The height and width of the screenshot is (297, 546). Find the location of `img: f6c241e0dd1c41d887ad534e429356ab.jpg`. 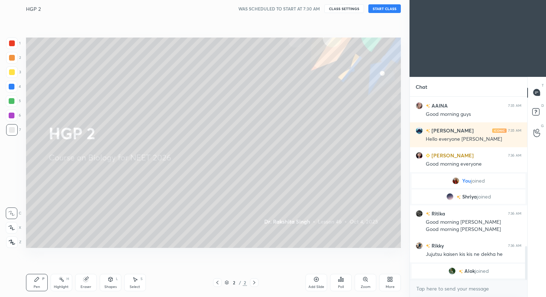

img: f6c241e0dd1c41d887ad534e429356ab.jpg is located at coordinates (419, 246).